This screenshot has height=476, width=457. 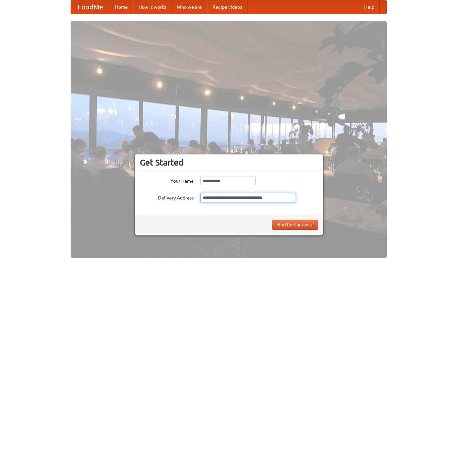 I want to click on a: Home, so click(x=122, y=7).